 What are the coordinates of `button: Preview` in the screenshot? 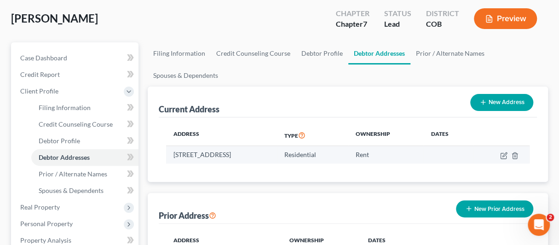 It's located at (506, 18).